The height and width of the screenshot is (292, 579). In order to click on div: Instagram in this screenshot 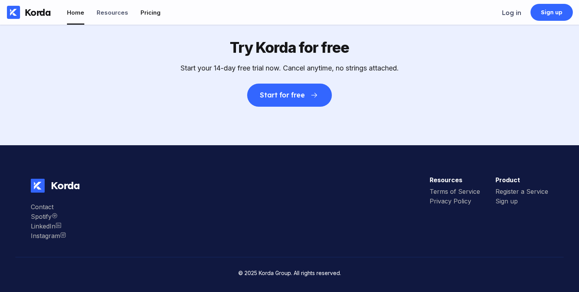, I will do `click(49, 236)`.